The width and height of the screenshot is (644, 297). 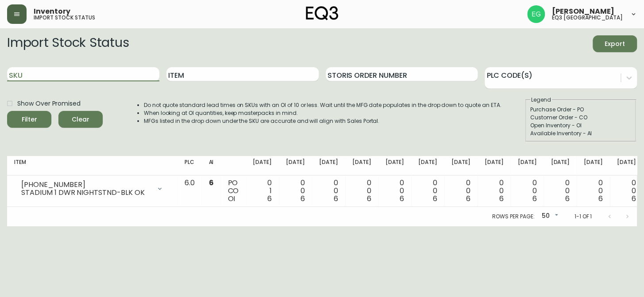 I want to click on div: STADIUM 1 DWR NIGHTSTND-BLK OK, so click(x=86, y=193).